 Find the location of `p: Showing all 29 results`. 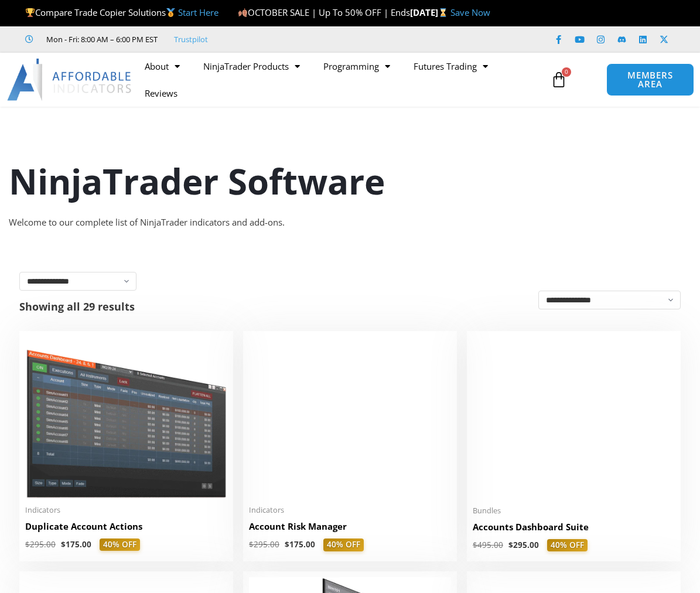

p: Showing all 29 results is located at coordinates (77, 307).